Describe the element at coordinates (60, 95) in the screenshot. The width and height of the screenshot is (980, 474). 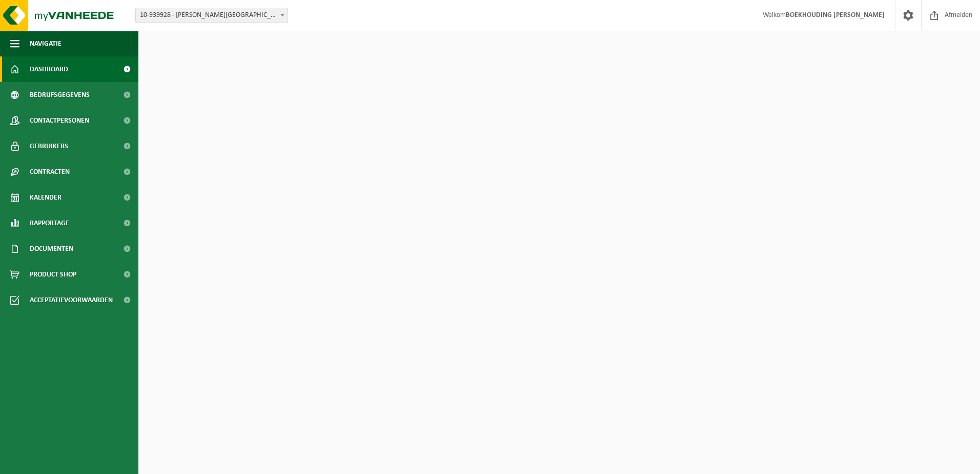
I see `span: Bedrijfsgegevens` at that location.